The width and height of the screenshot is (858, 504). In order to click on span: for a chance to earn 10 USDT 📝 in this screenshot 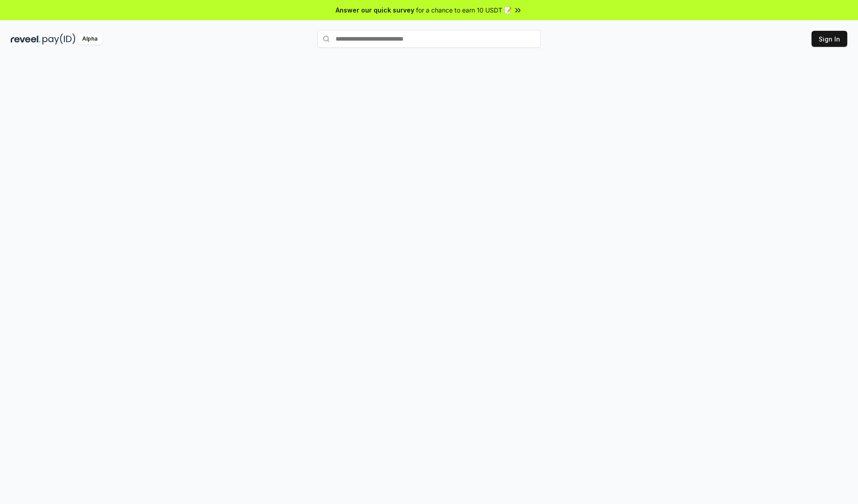, I will do `click(464, 10)`.